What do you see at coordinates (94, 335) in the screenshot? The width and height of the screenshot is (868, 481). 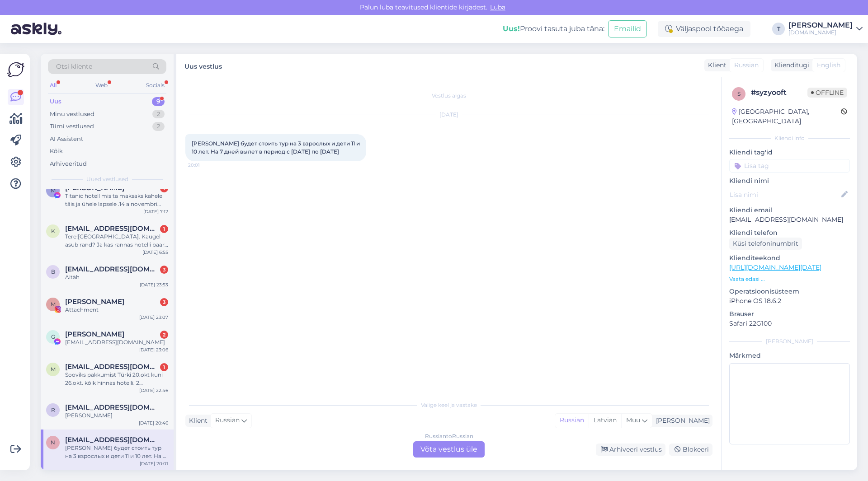 I see `span: Gerda Saarna` at bounding box center [94, 335].